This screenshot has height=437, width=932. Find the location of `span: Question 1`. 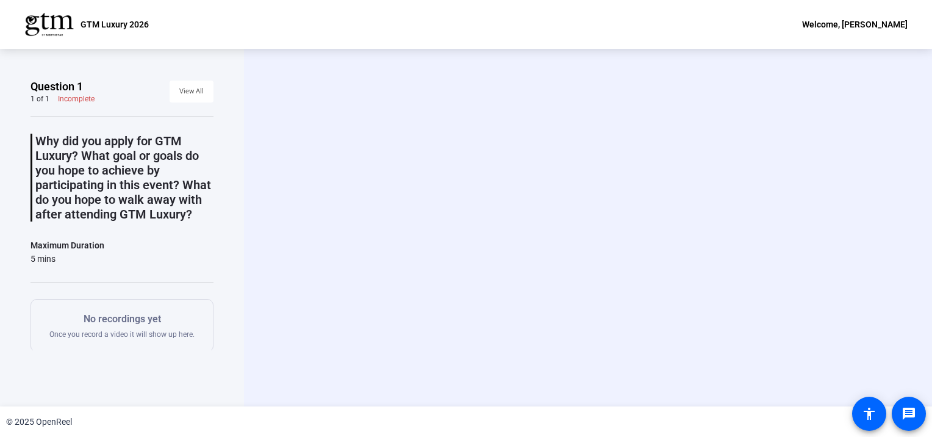

span: Question 1 is located at coordinates (57, 87).